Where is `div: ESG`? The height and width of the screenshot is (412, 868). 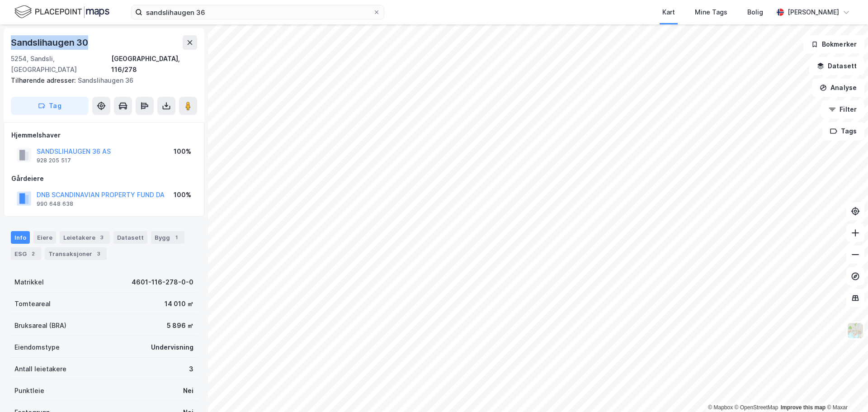 div: ESG is located at coordinates (26, 254).